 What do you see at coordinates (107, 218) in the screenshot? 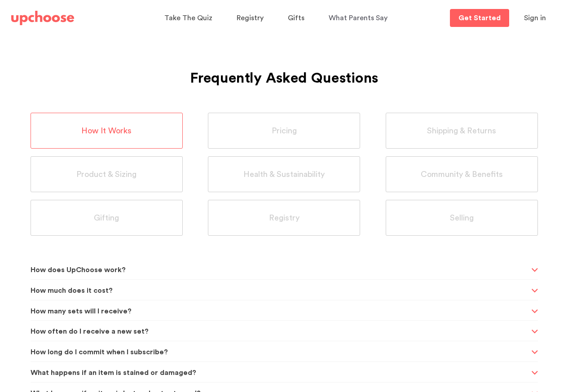
I see `span: Gifting` at bounding box center [107, 218].